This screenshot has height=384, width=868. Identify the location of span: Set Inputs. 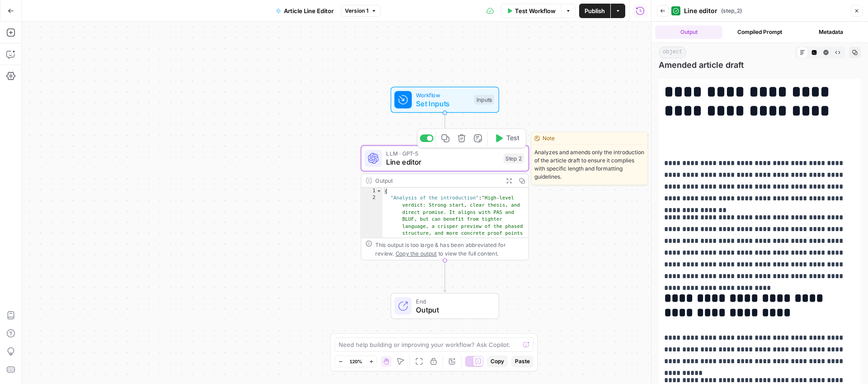
(442, 103).